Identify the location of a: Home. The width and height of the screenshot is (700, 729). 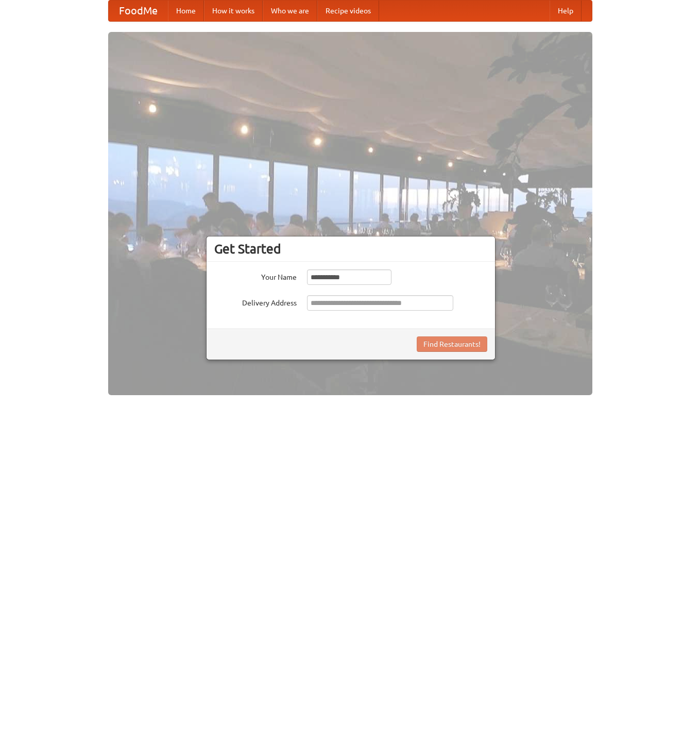
(186, 11).